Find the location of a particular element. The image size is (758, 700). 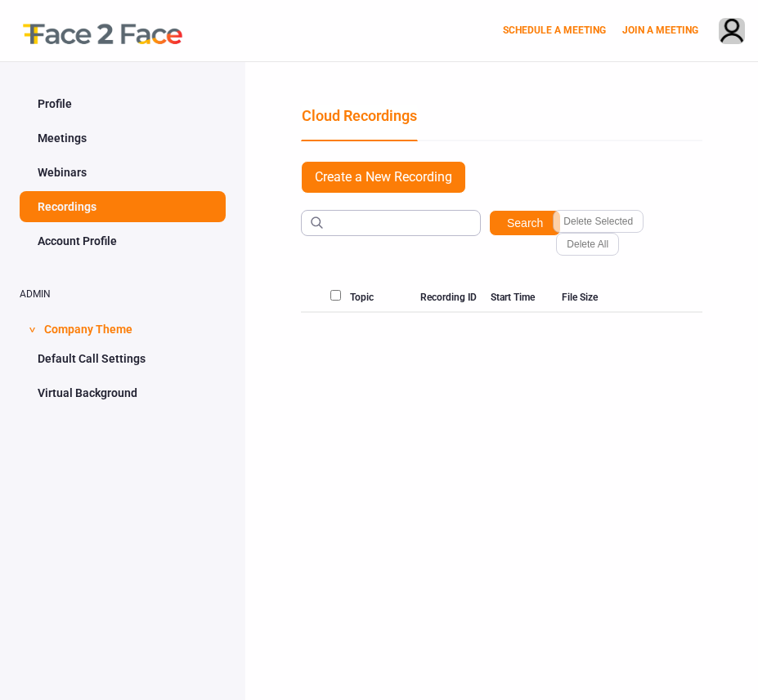

a: Meetings is located at coordinates (123, 138).